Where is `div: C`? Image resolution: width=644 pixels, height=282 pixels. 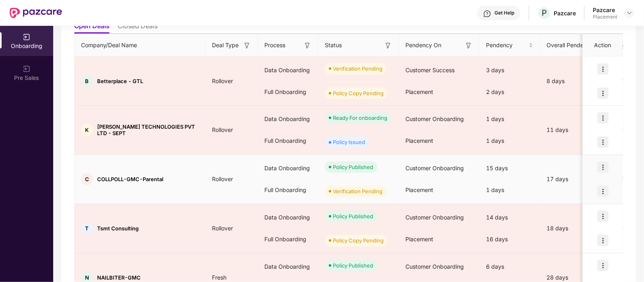
div: C is located at coordinates (87, 180).